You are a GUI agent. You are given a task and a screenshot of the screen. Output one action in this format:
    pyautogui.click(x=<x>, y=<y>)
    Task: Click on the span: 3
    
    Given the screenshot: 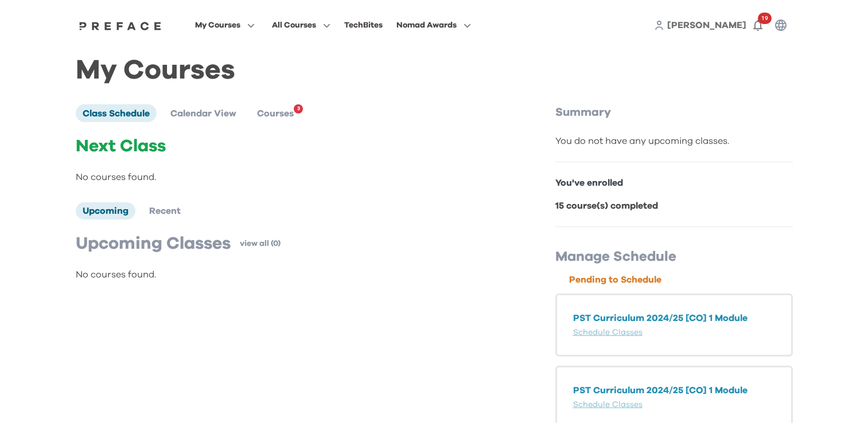 What is the action you would take?
    pyautogui.click(x=298, y=109)
    